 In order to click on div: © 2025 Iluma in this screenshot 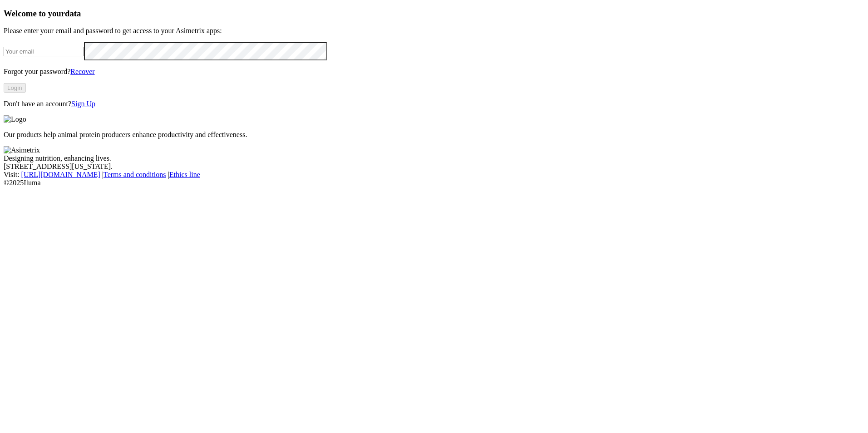, I will do `click(434, 183)`.